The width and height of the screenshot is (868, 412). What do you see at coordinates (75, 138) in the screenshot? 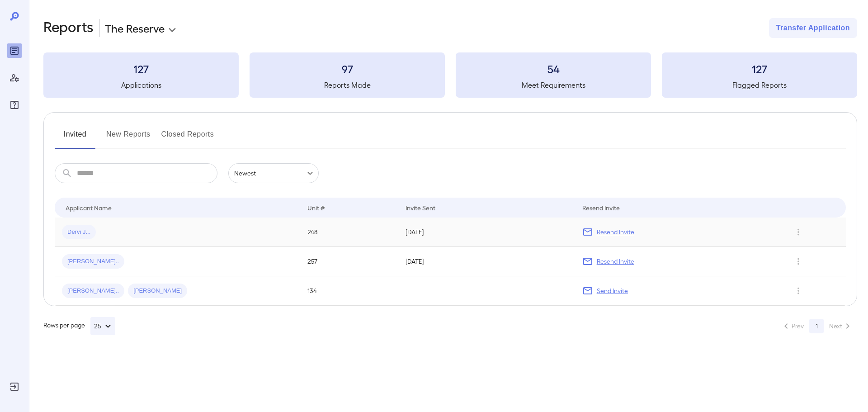
I see `button: Invited` at bounding box center [75, 138].